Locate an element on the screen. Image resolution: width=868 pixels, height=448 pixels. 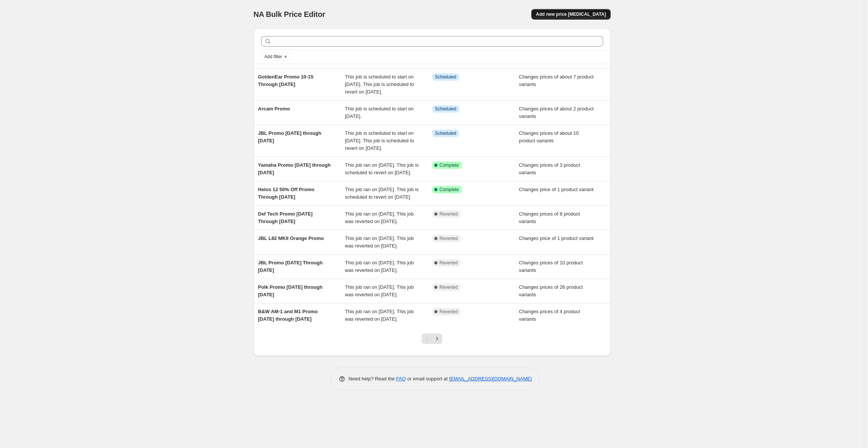
span: Changes prices of about 2 product variants is located at coordinates (556, 112).